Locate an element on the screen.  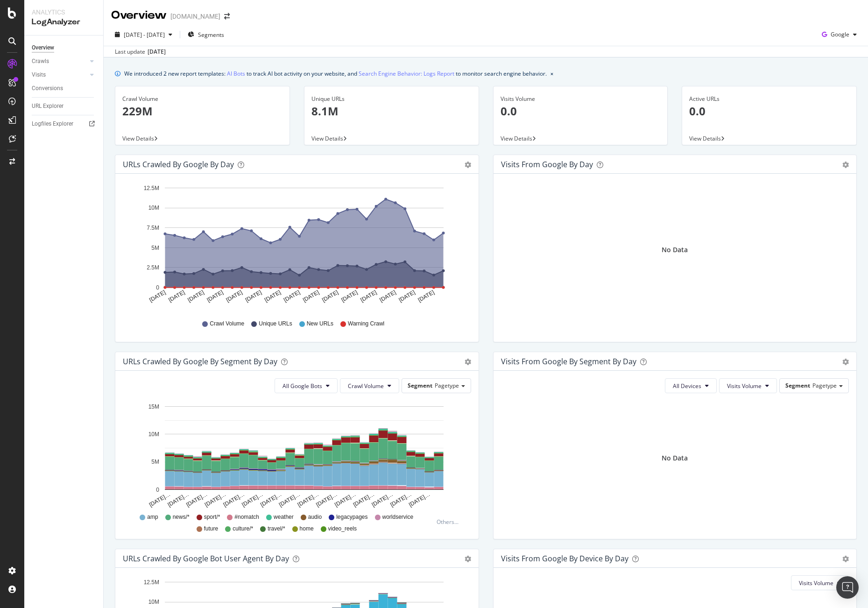
a: Logfiles Explorer is located at coordinates (64, 124).